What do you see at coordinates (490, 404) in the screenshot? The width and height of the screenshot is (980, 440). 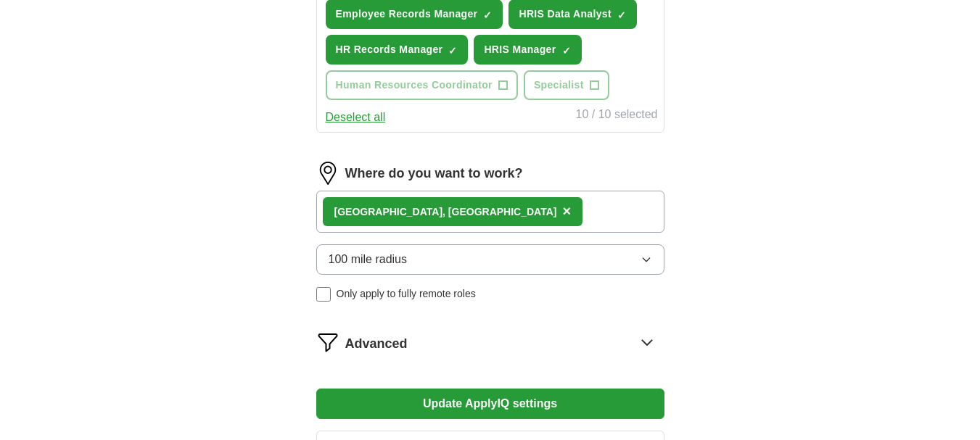 I see `button: Update ApplyIQ settings` at bounding box center [490, 404].